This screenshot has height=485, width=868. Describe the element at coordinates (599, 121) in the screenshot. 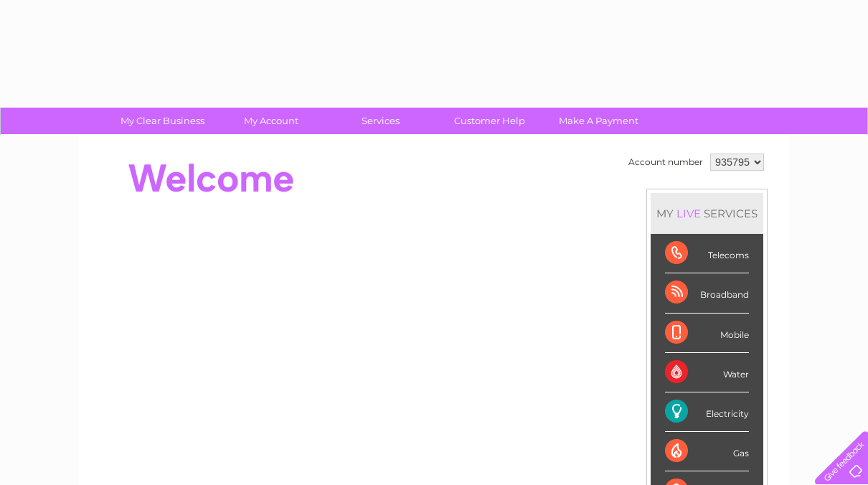

I see `a: Make A Payment` at that location.